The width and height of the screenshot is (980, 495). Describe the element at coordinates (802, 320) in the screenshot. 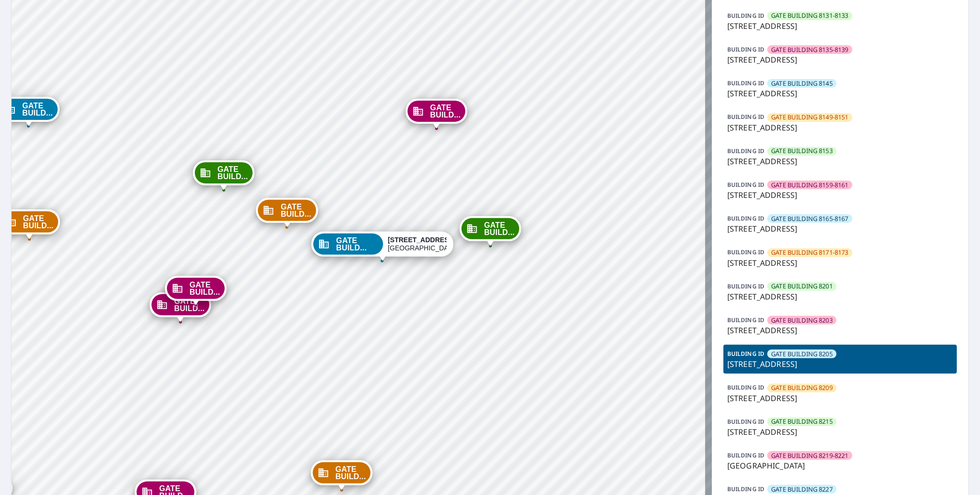

I see `span: GATE BUILDING 8203` at that location.